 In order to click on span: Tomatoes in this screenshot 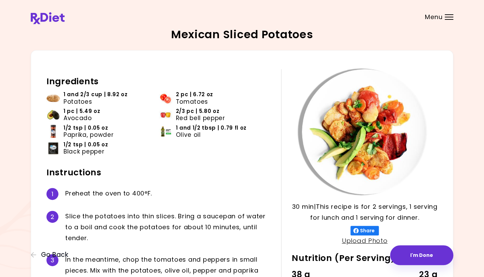, I will do `click(192, 102)`.